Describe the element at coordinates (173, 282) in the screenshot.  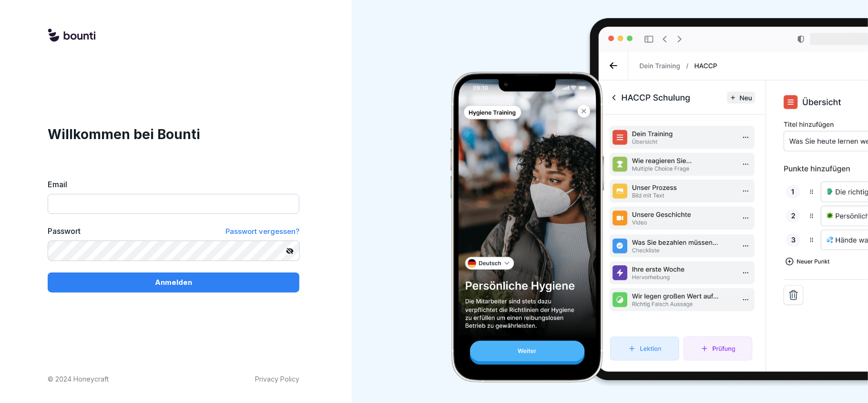
I see `button: Anmelden` at that location.